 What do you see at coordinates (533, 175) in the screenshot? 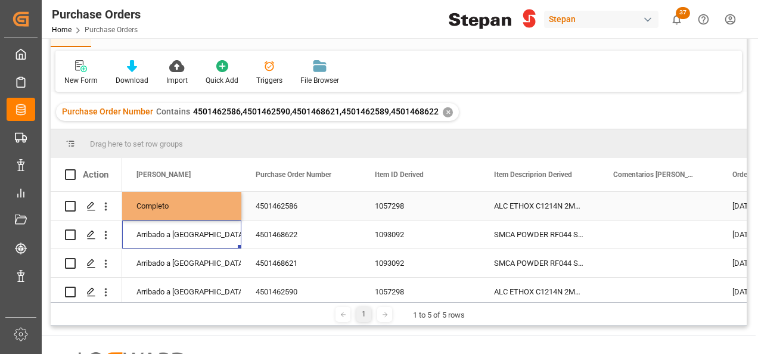
I see `span: Item Descriprion Derived` at bounding box center [533, 175].